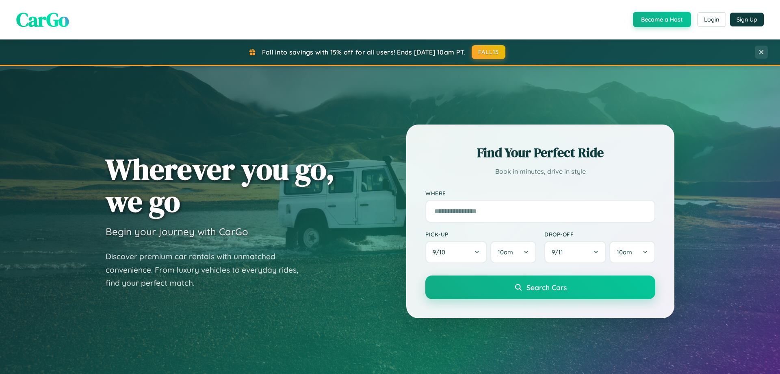  What do you see at coordinates (220, 185) in the screenshot?
I see `h1: Wherever you go, we go` at bounding box center [220, 185].